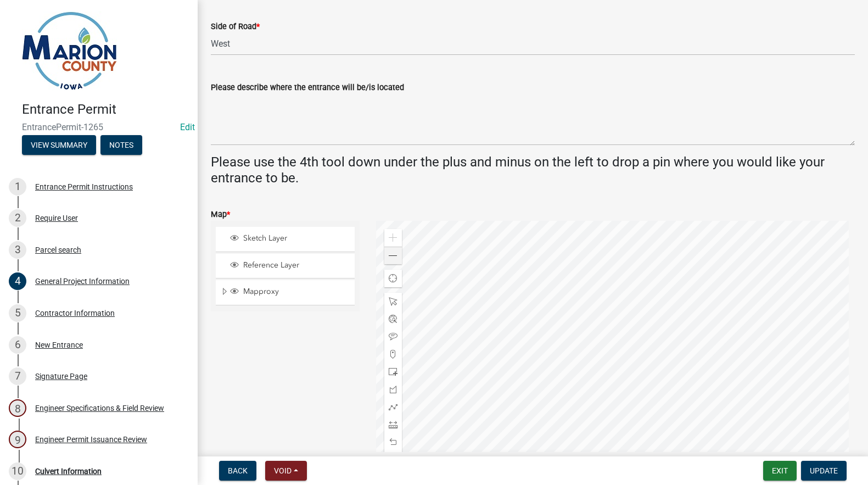  I want to click on div: Parcel search, so click(58, 250).